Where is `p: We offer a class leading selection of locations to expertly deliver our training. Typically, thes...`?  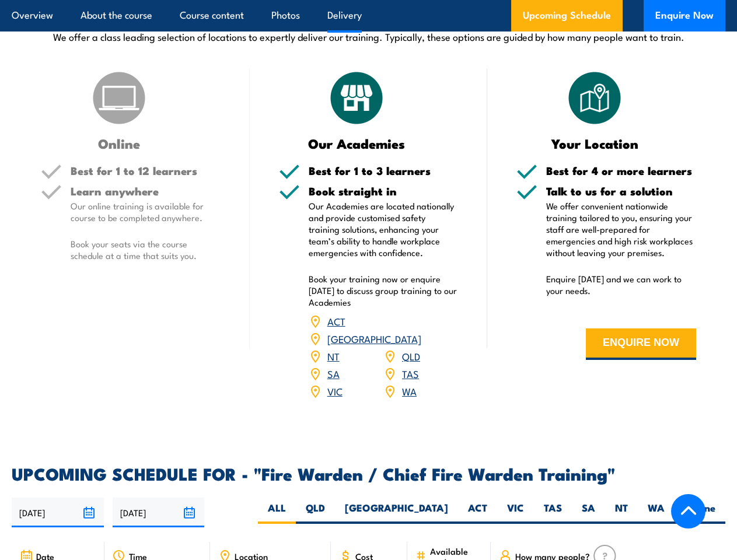 p: We offer a class leading selection of locations to expertly deliver our training. Typically, thes... is located at coordinates (368, 36).